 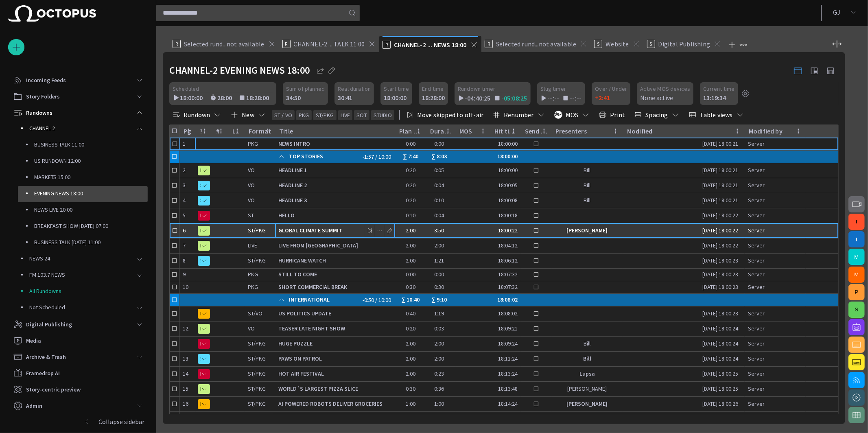 I want to click on div: 18:06:12, so click(x=505, y=261).